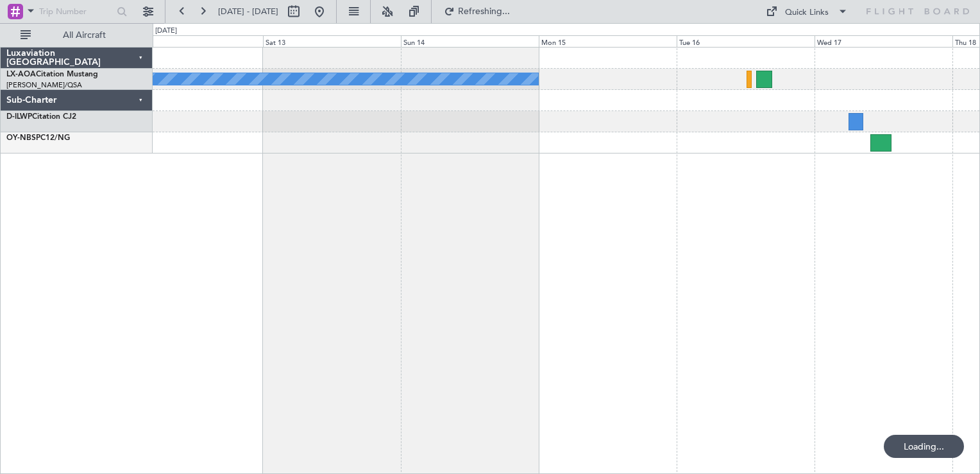 This screenshot has height=474, width=980. Describe the element at coordinates (52, 75) in the screenshot. I see `a: LX-AOACitation Mustang` at that location.